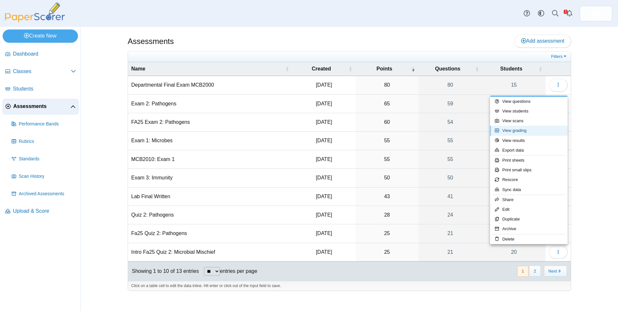 The image size is (618, 311). What do you see at coordinates (322, 69) in the screenshot?
I see `span: Created` at bounding box center [322, 69].